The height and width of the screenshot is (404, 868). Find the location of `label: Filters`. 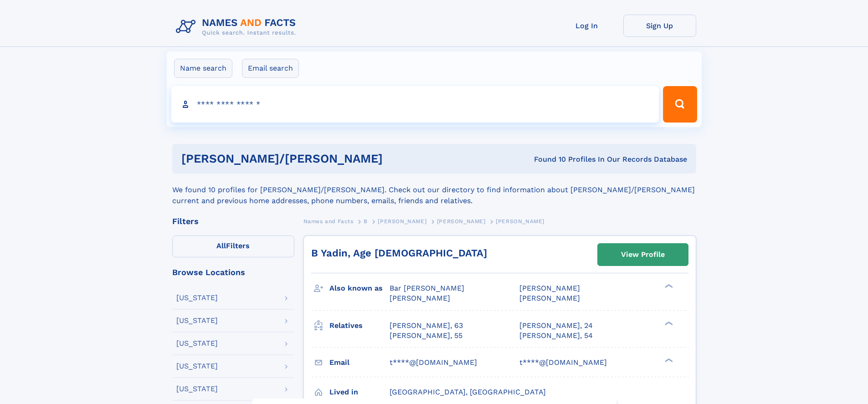

label: Filters is located at coordinates (234, 246).